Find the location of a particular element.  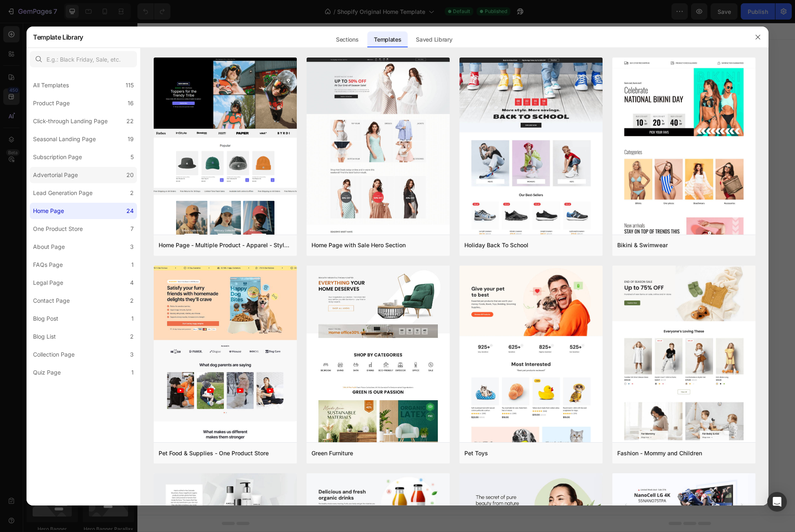

div: One Product Store is located at coordinates (58, 229).